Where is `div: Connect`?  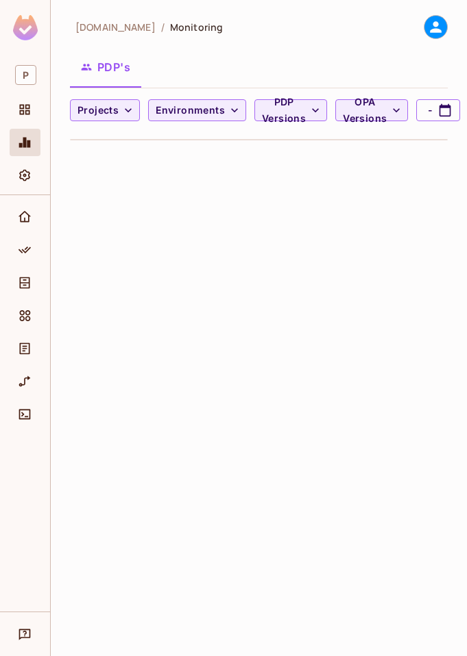
div: Connect is located at coordinates (25, 415).